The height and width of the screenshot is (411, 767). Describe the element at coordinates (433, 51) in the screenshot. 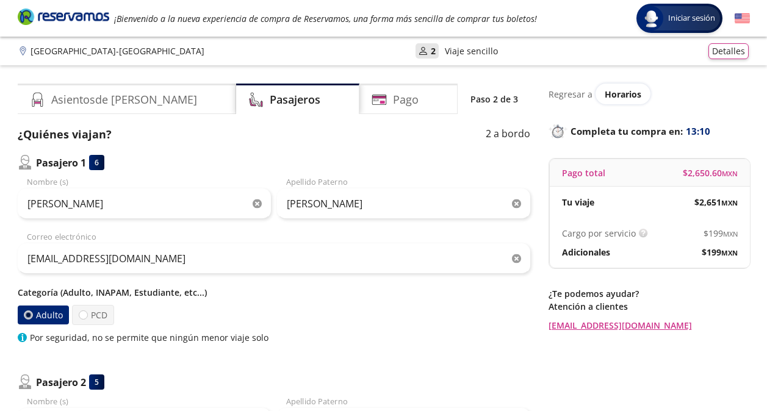

I see `p: 2` at that location.